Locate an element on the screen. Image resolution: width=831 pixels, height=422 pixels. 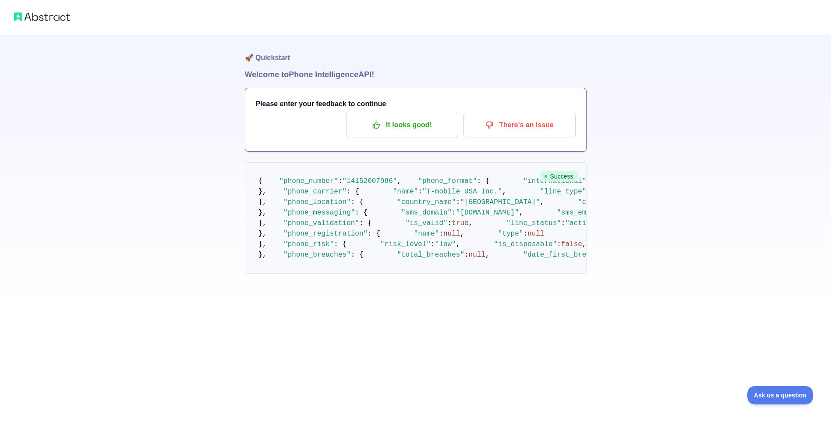
span: "active" is located at coordinates (582, 223).